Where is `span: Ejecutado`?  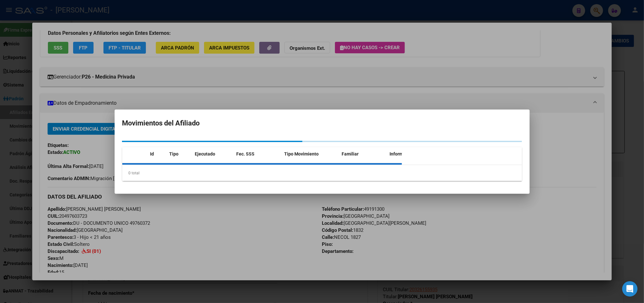 span: Ejecutado is located at coordinates (205, 154).